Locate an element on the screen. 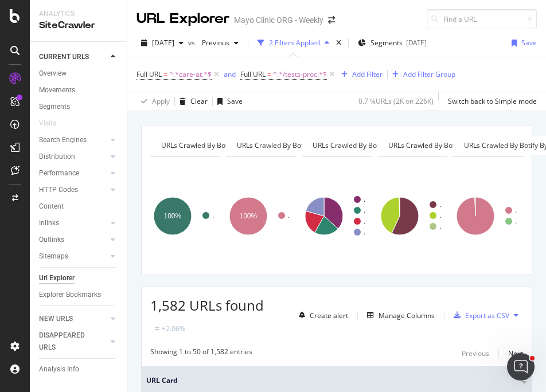 Image resolution: width=546 pixels, height=392 pixels. span: Previous is located at coordinates (214, 42).